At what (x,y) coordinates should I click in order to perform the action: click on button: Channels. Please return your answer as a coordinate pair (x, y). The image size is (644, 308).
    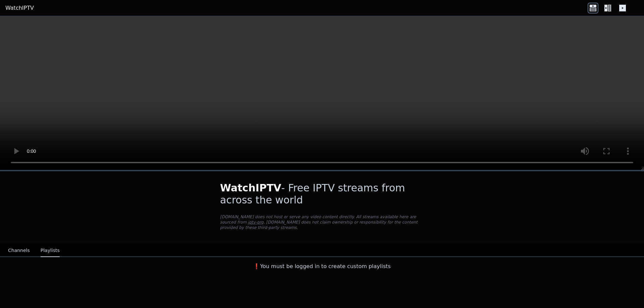
    Looking at the image, I should click on (19, 251).